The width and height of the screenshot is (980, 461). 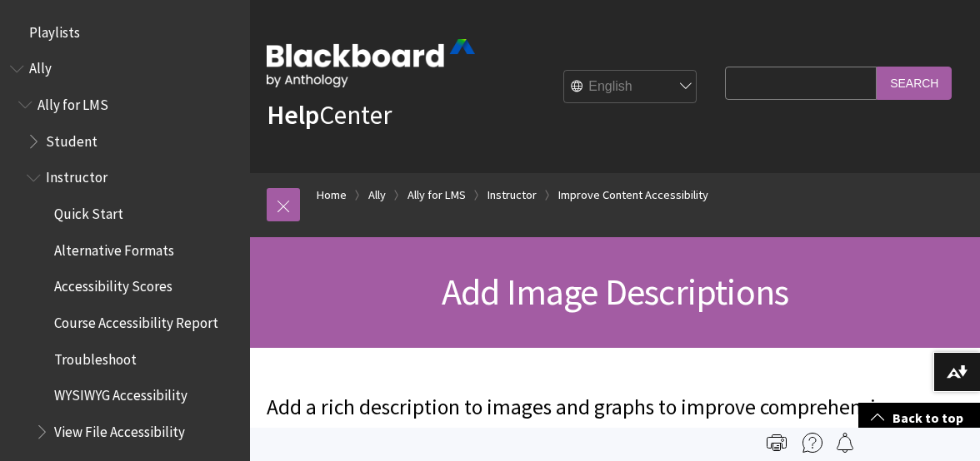 I want to click on a: Ally, so click(x=377, y=195).